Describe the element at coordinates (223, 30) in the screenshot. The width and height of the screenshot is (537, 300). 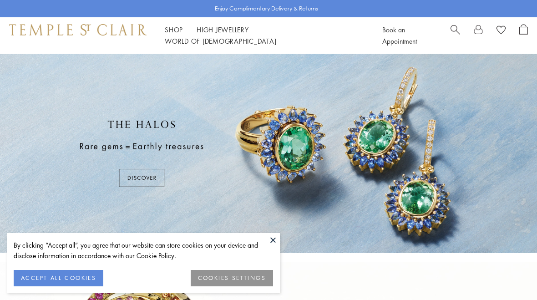
I see `a: High JewelleryHigh Jewellery` at that location.